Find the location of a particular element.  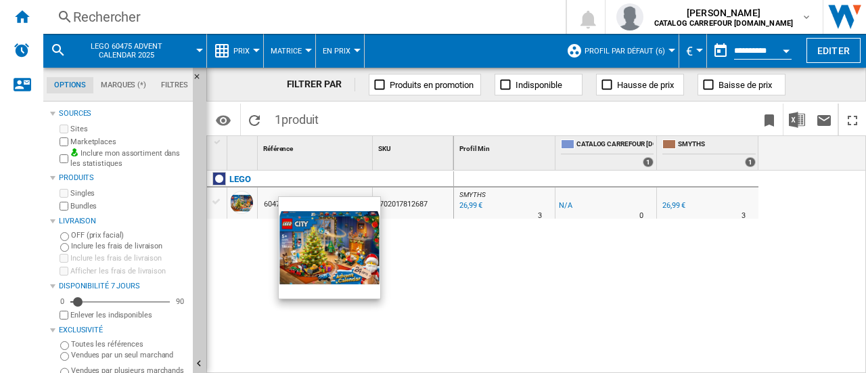

button: Profil par défaut (6) is located at coordinates (628, 51).